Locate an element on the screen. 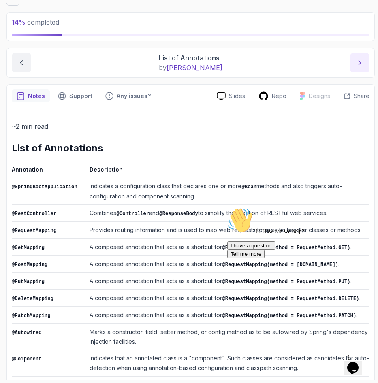 Image resolution: width=378 pixels, height=383 pixels. button: Support button is located at coordinates (75, 96).